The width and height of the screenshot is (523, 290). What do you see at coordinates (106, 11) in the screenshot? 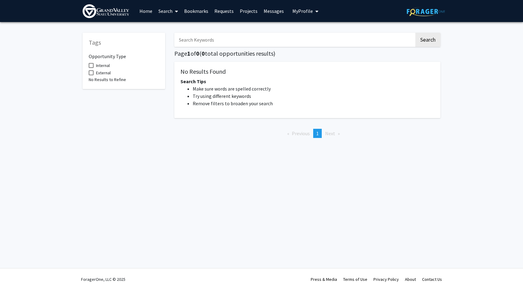
I see `img: Grand Valley State University Logo` at bounding box center [106, 11].